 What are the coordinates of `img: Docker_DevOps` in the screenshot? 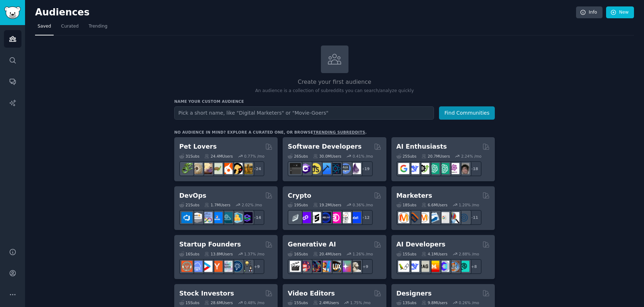 It's located at (207, 217).